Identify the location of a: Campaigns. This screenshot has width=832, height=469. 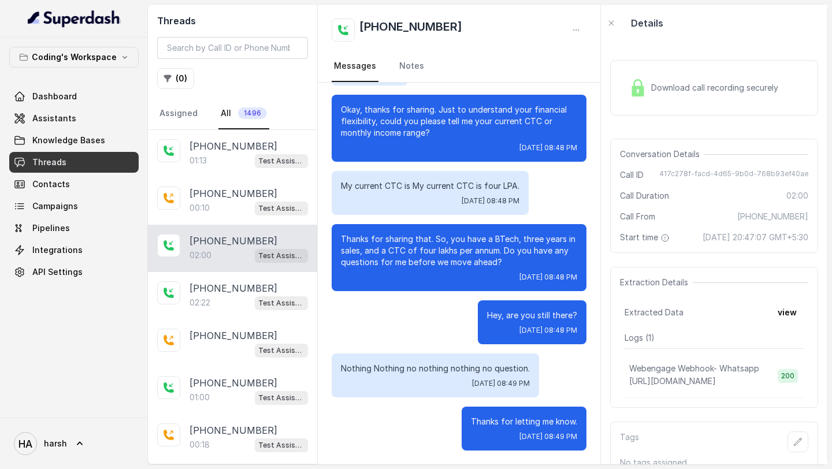
(74, 206).